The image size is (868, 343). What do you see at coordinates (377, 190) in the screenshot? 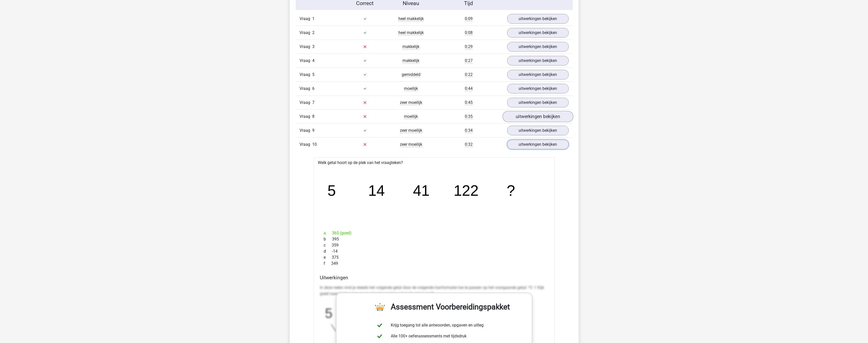
I see `tspan: 14` at bounding box center [377, 190].